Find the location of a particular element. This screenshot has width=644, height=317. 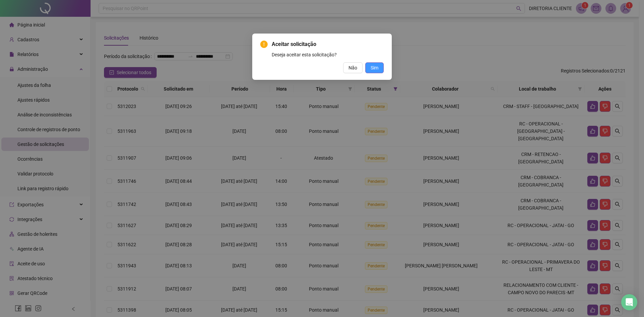

span: exclamation-circle is located at coordinates (264, 44).